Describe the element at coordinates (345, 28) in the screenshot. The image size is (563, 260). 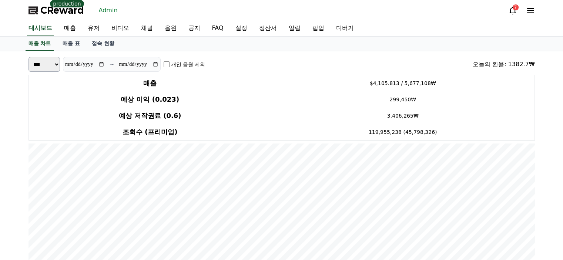
I see `a: 디버거` at that location.